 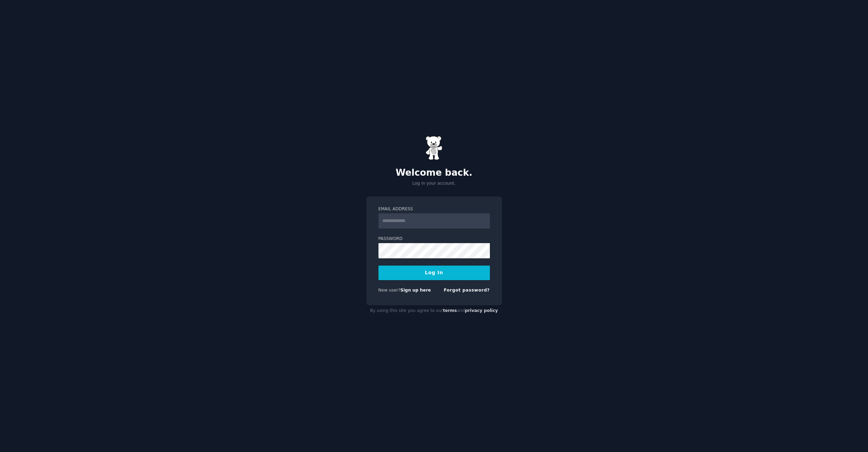 What do you see at coordinates (416, 290) in the screenshot?
I see `a: Sign up here` at bounding box center [416, 290].